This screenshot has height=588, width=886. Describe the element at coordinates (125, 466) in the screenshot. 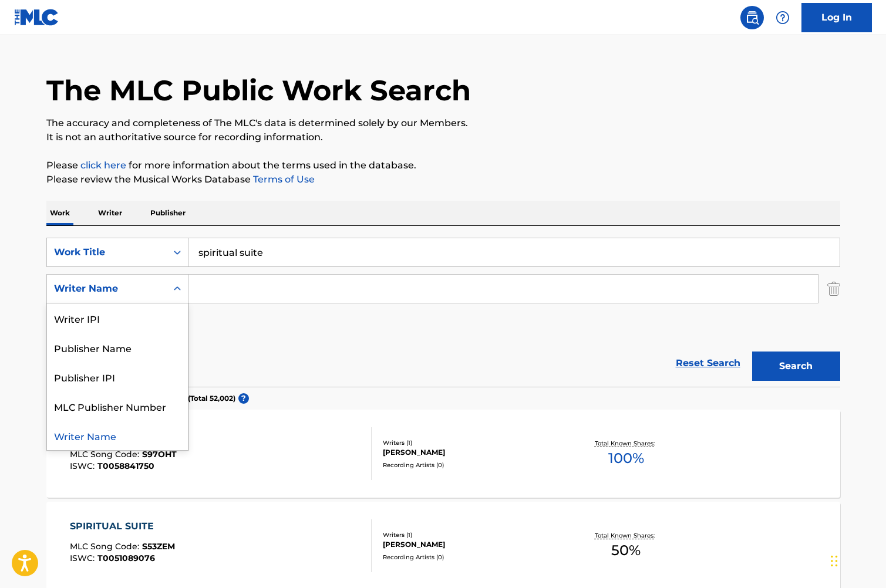

I see `span: T0058841750` at that location.